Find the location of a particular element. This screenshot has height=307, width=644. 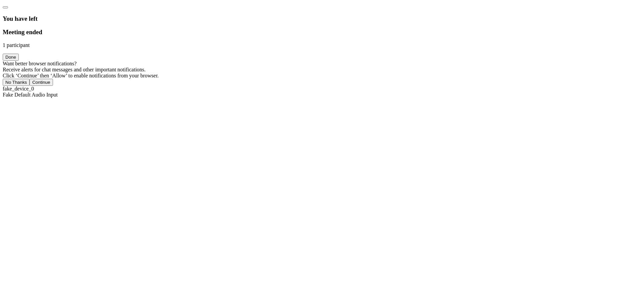

p: 1 participant is located at coordinates (322, 46).